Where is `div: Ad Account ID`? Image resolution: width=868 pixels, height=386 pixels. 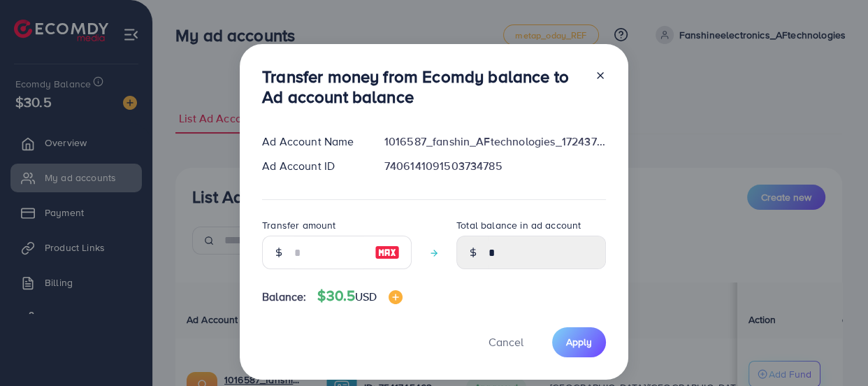 div: Ad Account ID is located at coordinates (311, 166).